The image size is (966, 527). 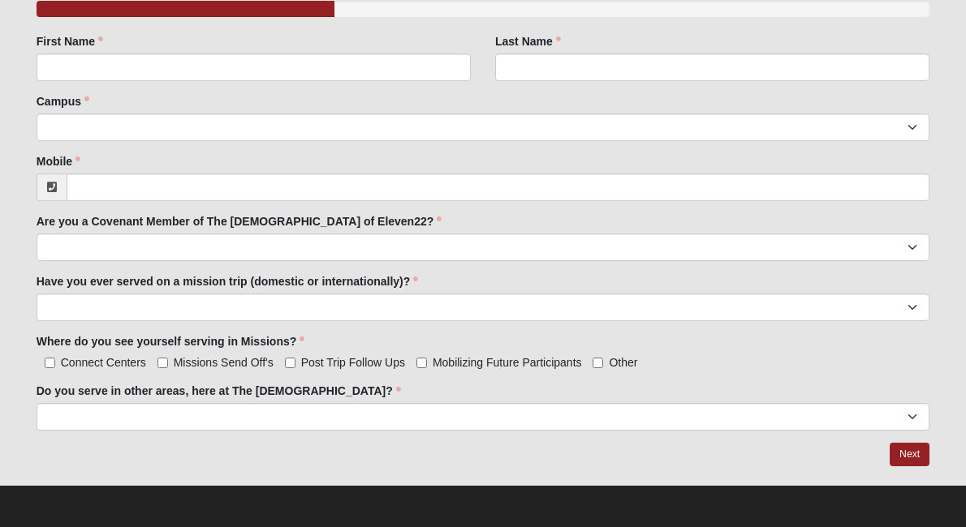 I want to click on span: Mobilizing Future Participants, so click(x=507, y=363).